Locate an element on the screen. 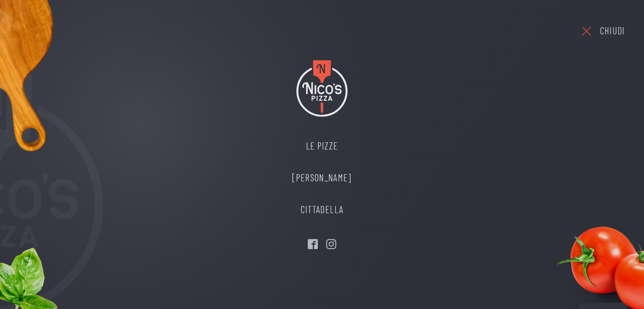 The width and height of the screenshot is (644, 309). a: Cittadella is located at coordinates (322, 210).